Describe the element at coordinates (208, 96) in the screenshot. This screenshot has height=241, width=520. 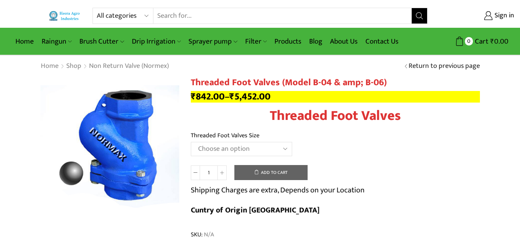
I see `bdi: 842.00` at that location.